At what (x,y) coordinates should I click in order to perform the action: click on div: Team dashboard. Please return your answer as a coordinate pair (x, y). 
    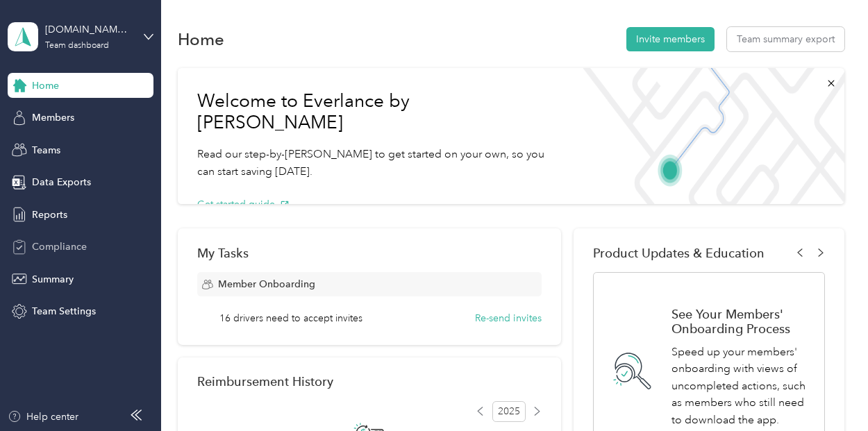
    Looking at the image, I should click on (77, 46).